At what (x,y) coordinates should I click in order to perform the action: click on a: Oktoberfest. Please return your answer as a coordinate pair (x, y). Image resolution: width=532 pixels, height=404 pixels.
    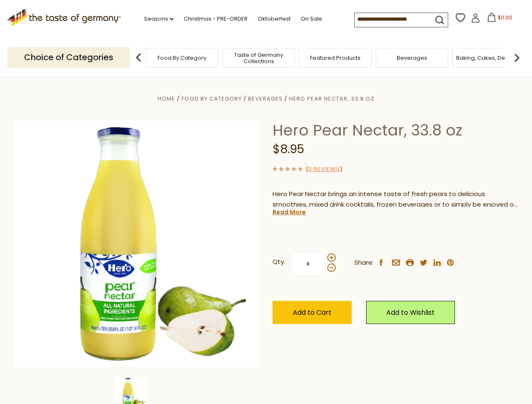
    Looking at the image, I should click on (274, 19).